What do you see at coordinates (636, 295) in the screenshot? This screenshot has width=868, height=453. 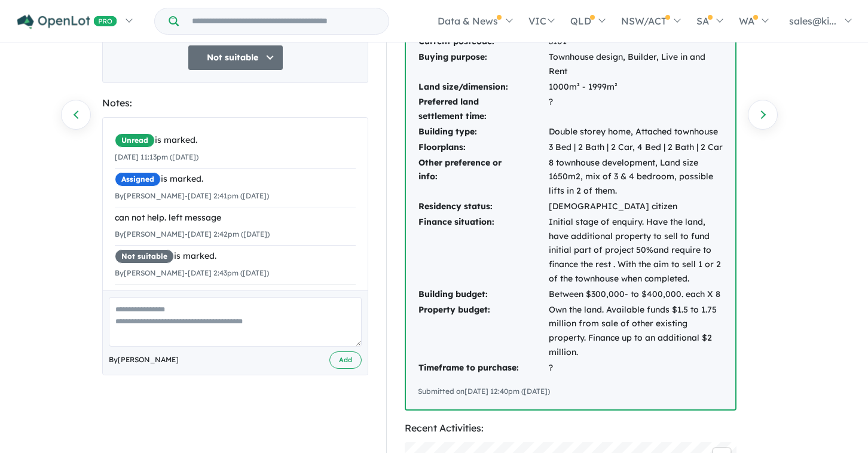 I see `td: Between $300,000- to $400,000. each X 8` at bounding box center [636, 295].